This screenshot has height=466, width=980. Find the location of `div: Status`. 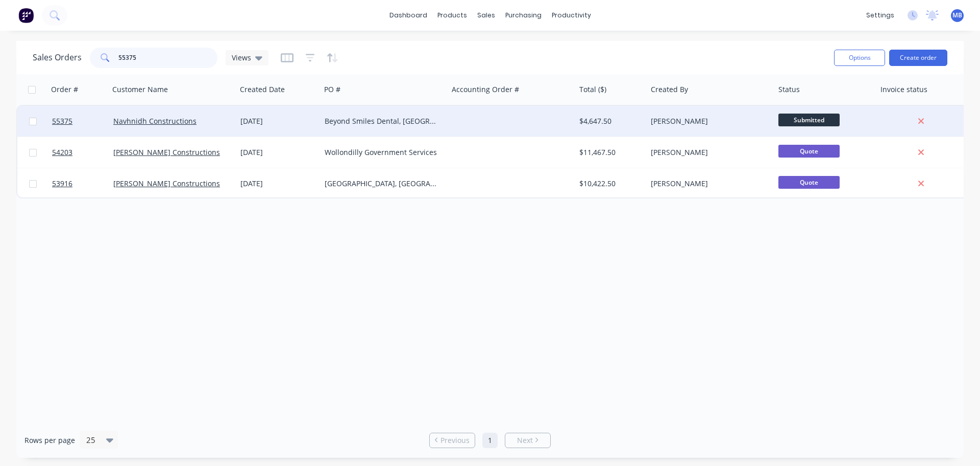

div: Status is located at coordinates (789, 89).